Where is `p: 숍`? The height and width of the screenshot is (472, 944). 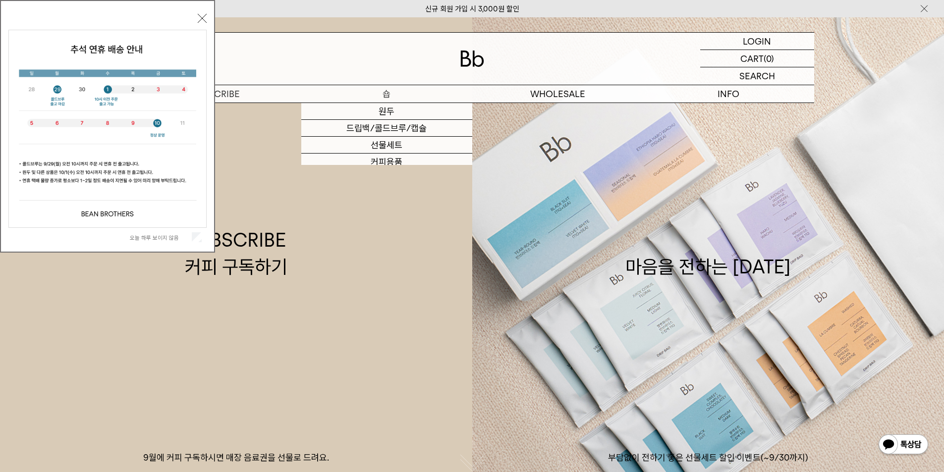 p: 숍 is located at coordinates (387, 94).